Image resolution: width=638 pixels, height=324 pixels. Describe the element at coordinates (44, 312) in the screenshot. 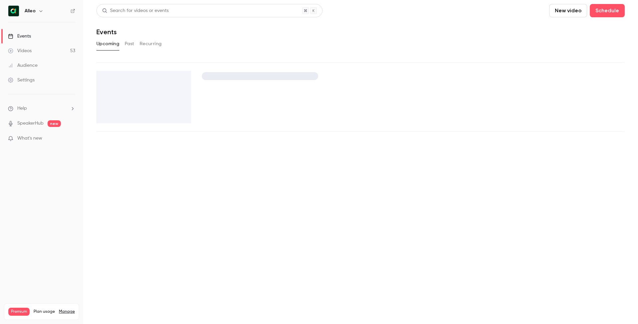

I see `span: Plan usage` at that location.